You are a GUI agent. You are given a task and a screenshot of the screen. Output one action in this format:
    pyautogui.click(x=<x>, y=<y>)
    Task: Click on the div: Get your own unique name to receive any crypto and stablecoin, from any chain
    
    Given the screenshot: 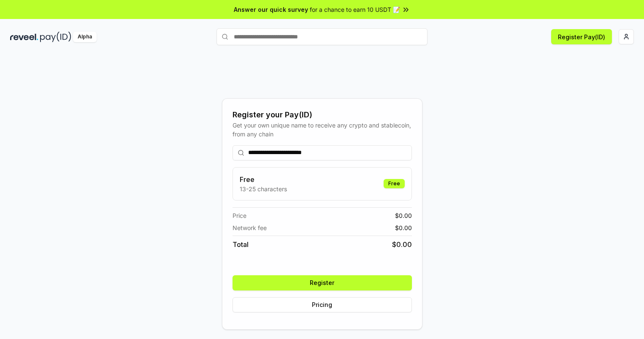 What is the action you would take?
    pyautogui.click(x=322, y=129)
    